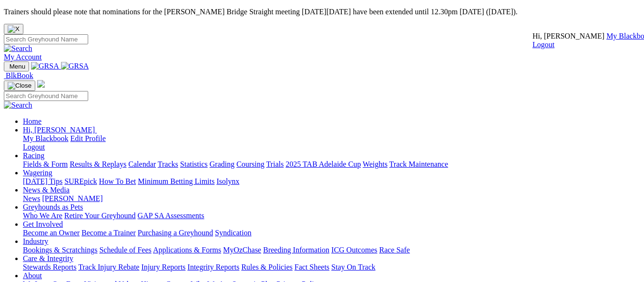  I want to click on div: Get Involved, so click(331, 233).